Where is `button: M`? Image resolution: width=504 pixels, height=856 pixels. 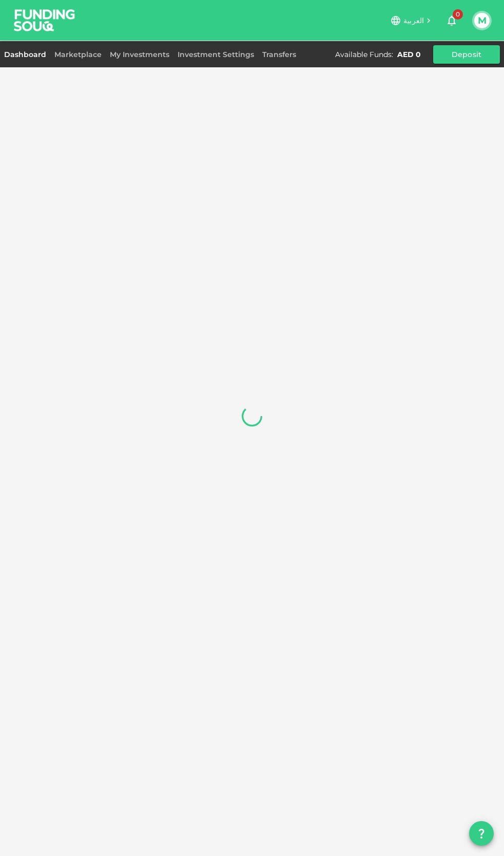 button: M is located at coordinates (482, 21).